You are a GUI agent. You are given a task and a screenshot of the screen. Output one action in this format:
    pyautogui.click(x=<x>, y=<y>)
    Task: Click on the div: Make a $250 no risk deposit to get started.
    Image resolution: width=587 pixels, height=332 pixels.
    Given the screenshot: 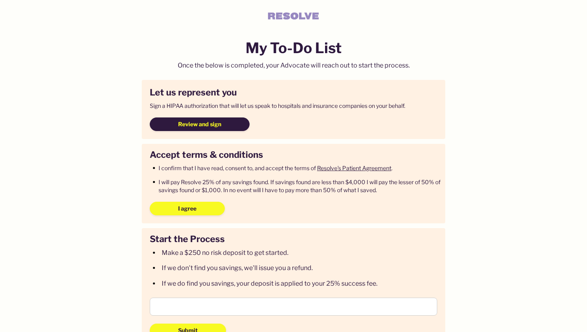 What is the action you would take?
    pyautogui.click(x=225, y=253)
    